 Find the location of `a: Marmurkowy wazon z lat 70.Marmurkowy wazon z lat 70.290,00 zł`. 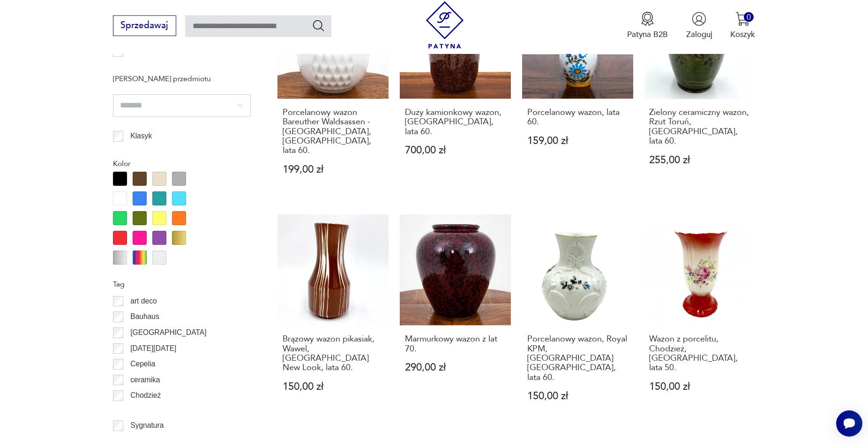

a: Marmurkowy wazon z lat 70.Marmurkowy wazon z lat 70.290,00 zł is located at coordinates (455, 318).